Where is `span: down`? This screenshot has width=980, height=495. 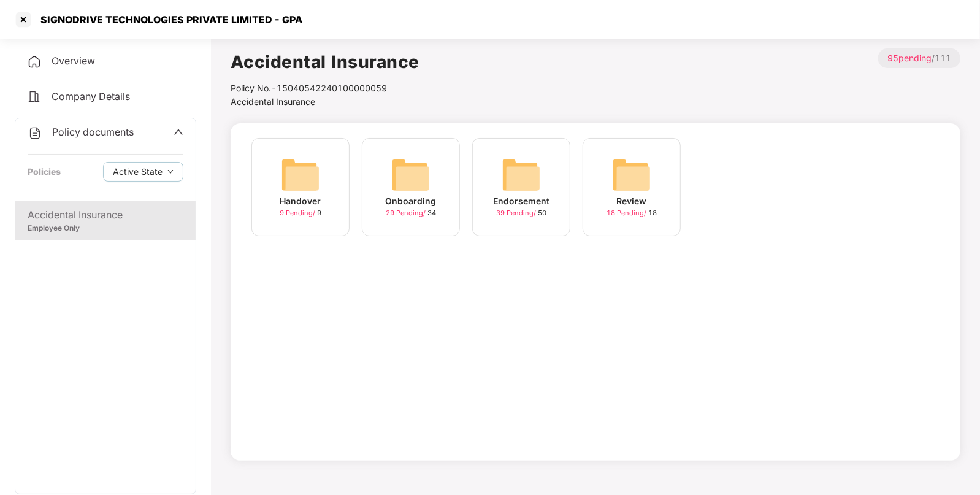
span: down is located at coordinates (170, 172).